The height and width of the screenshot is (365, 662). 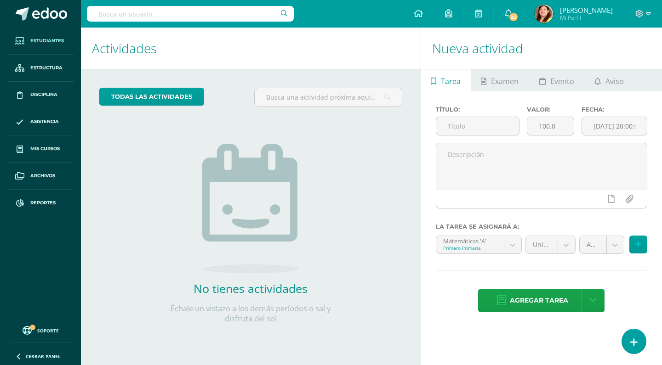 I want to click on span: Archivos, so click(x=43, y=176).